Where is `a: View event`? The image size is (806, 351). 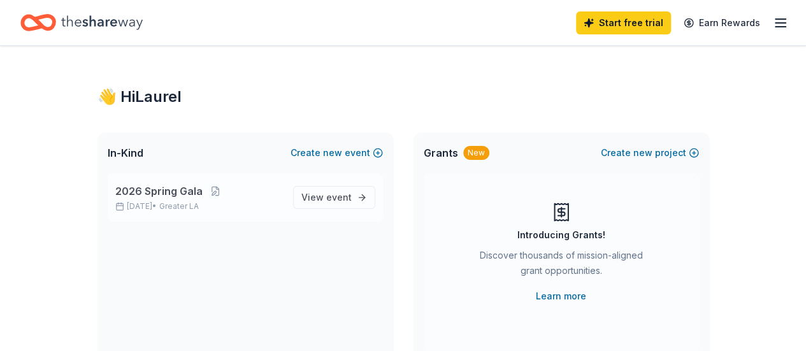
a: View event is located at coordinates (334, 198).